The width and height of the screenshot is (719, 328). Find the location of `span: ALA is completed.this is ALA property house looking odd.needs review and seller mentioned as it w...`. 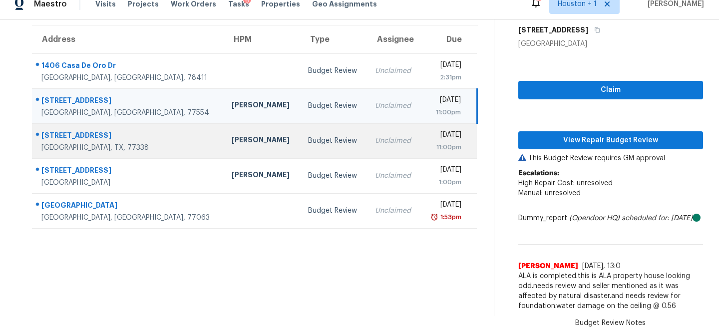

span: ALA is completed.this is ALA property house looking odd.needs review and seller mentioned as it w... is located at coordinates (611, 291).